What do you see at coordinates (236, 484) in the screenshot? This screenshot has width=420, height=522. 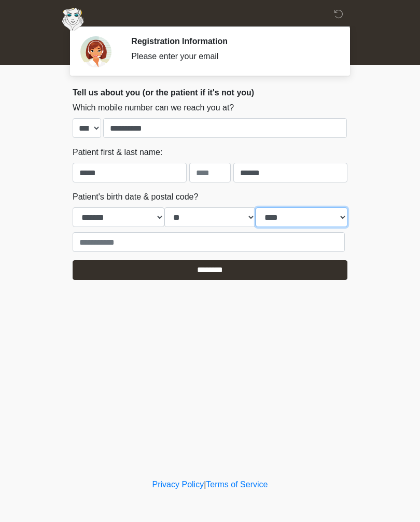 I see `a: Terms of Service` at bounding box center [236, 484].